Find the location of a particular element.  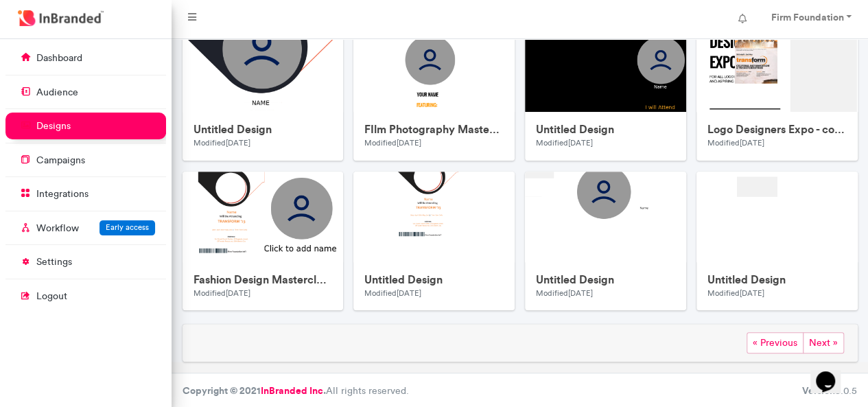

a: InBranded Inc is located at coordinates (292, 390).